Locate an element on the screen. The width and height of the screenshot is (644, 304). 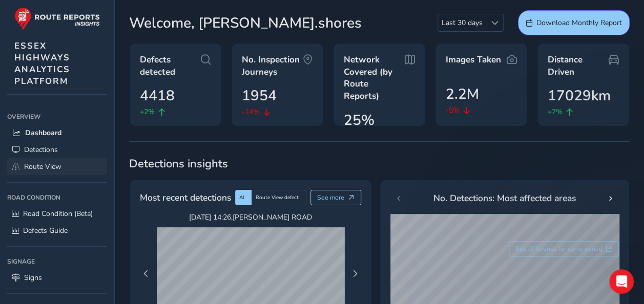
span: Download Monthly Report is located at coordinates (579, 23).